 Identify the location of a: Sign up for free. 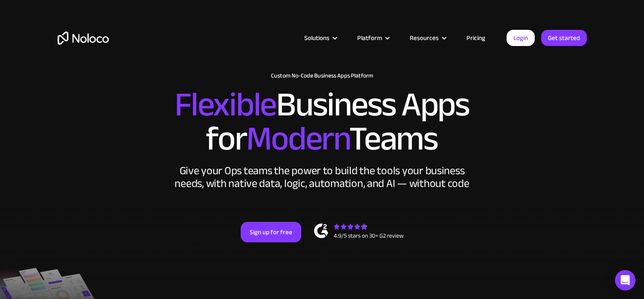
(271, 232).